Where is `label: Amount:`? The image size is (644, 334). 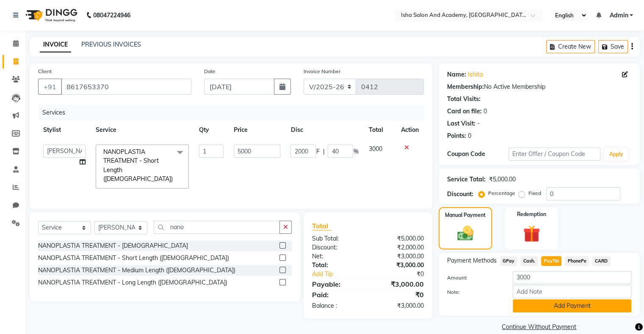 label: Amount: is located at coordinates (473, 278).